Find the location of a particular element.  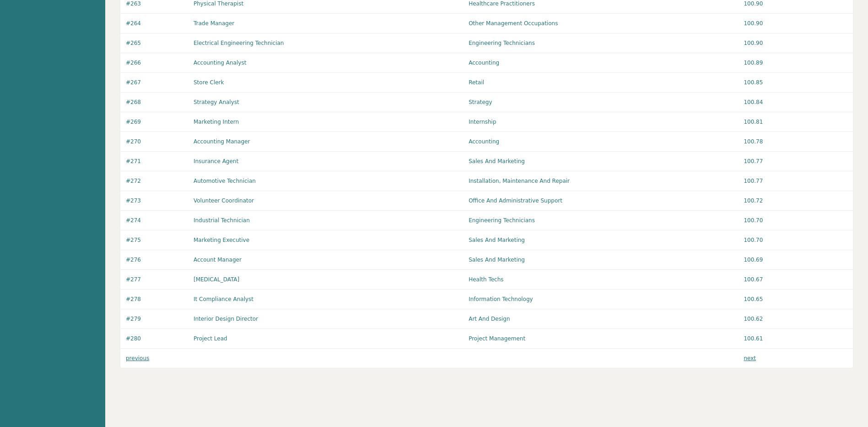

p: 100.78 is located at coordinates (795, 141).